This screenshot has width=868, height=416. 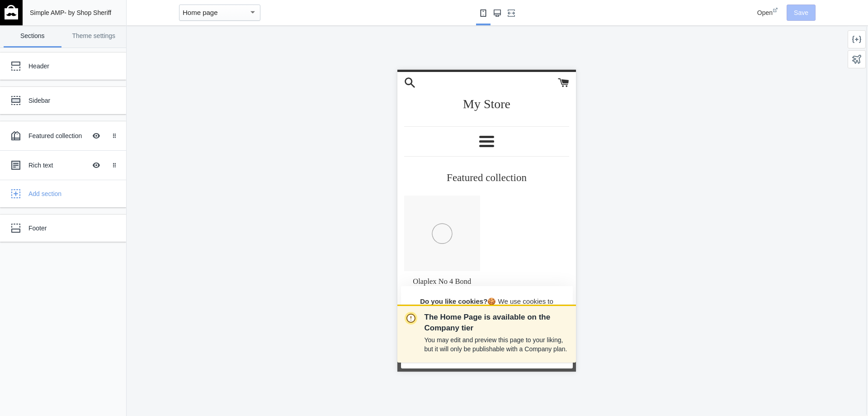 I want to click on div: Sidebar, so click(x=67, y=100).